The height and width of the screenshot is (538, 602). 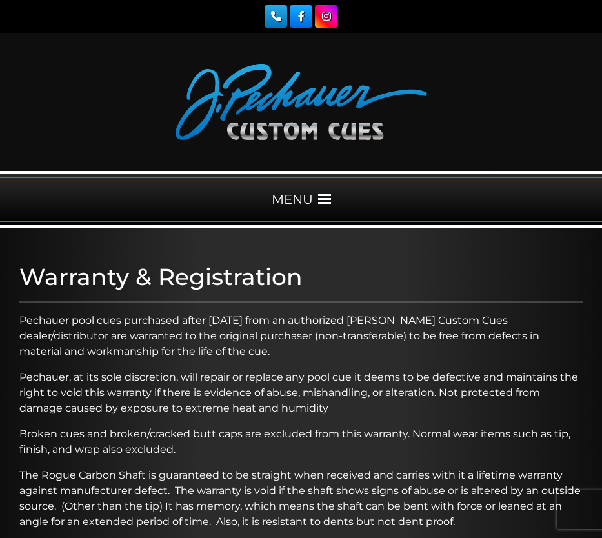 What do you see at coordinates (301, 393) in the screenshot?
I see `p: Pechauer, at its sole discretion, will repair or replace any pool cue it deems to be defective an...` at bounding box center [301, 393].